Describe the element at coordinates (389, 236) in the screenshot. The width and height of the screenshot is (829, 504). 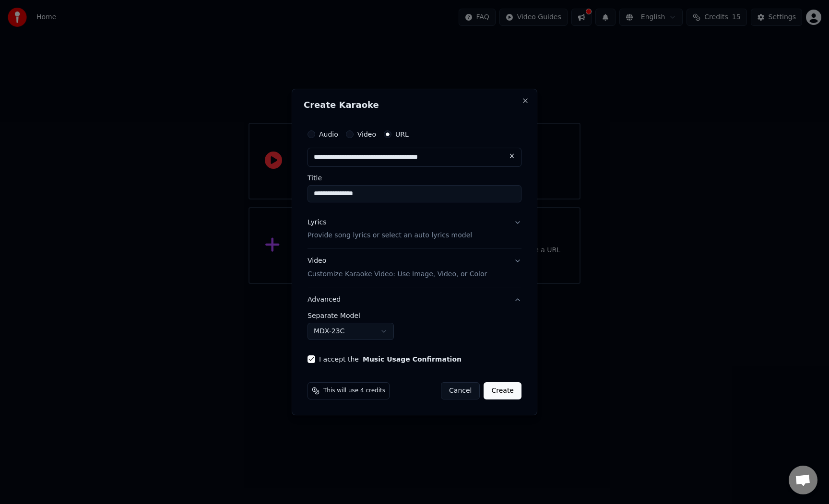
I see `p: Provide song lyrics or select an auto lyrics model` at that location.